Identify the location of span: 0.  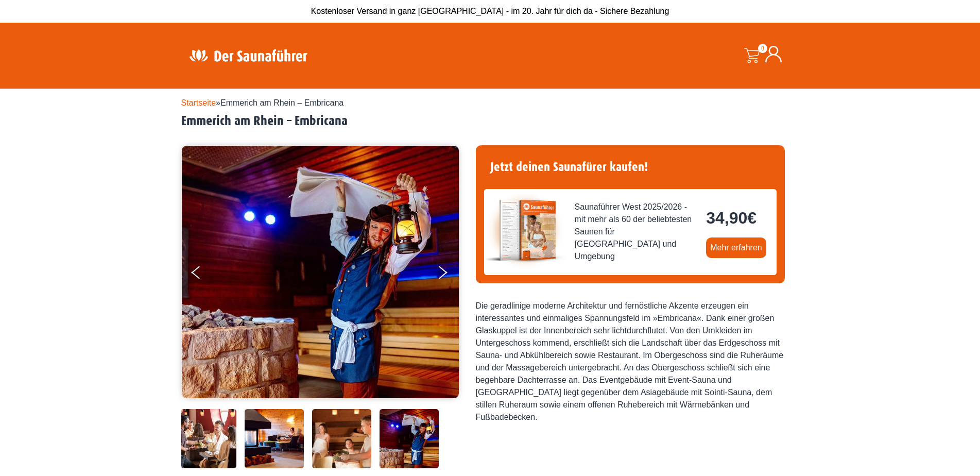
(763, 48).